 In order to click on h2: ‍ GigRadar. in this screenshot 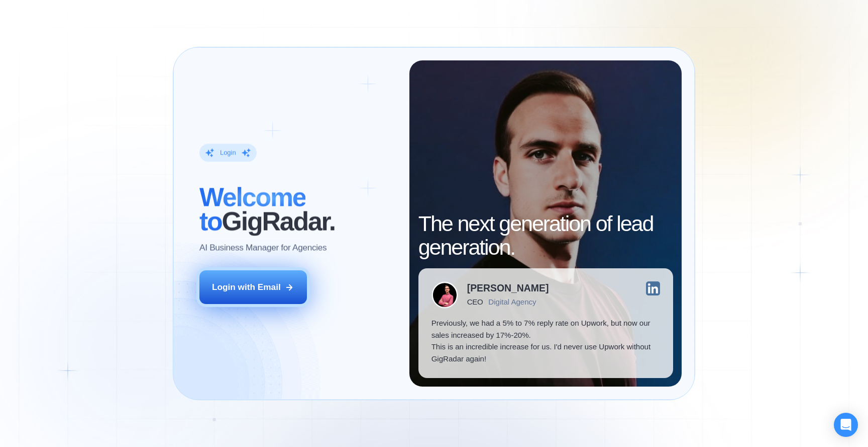, I will do `click(298, 209)`.